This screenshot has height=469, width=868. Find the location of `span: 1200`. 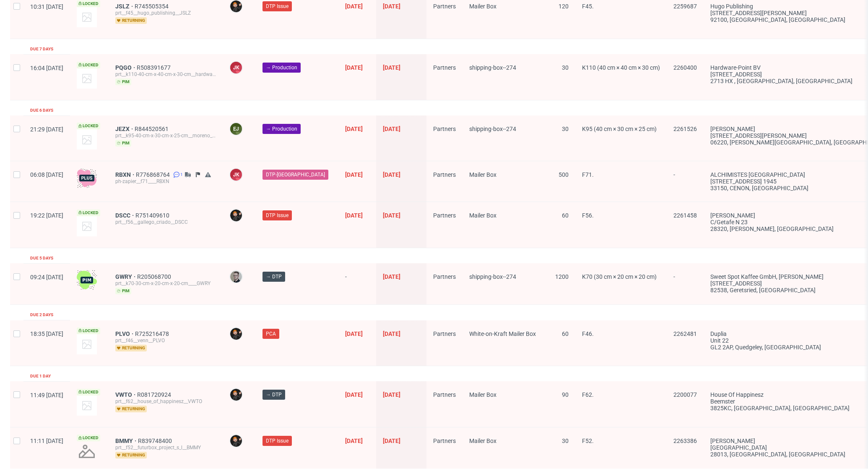

span: 1200 is located at coordinates (562, 276).